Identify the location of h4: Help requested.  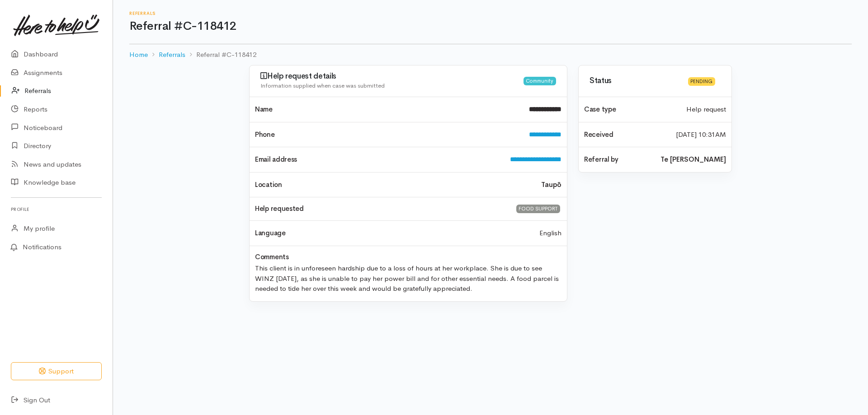
(379, 209).